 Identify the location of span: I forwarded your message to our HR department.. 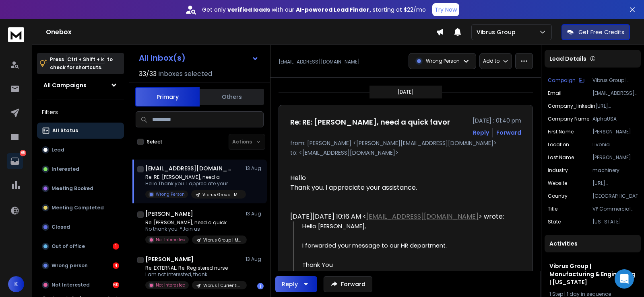
(374, 246).